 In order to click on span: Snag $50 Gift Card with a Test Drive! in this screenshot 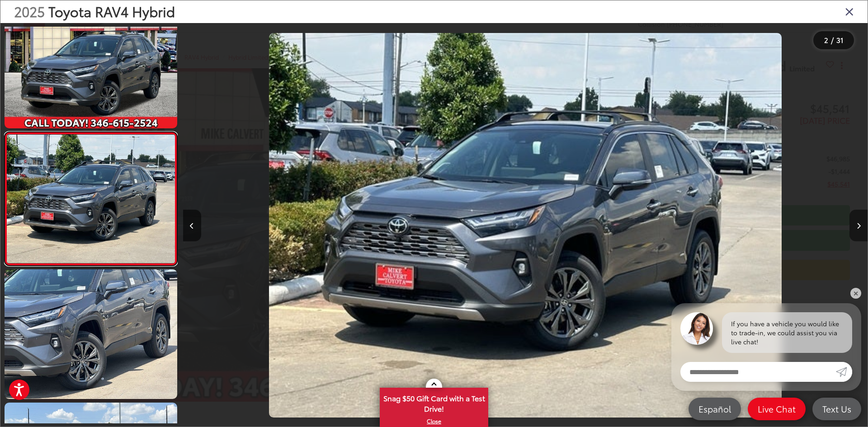, I will do `click(434, 402)`.